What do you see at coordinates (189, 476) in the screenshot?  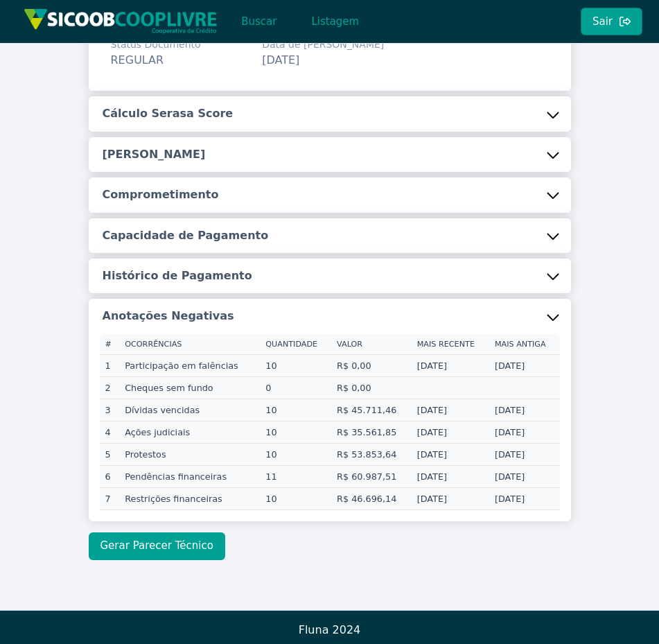 I see `td: Pendências financeiras` at bounding box center [189, 476].